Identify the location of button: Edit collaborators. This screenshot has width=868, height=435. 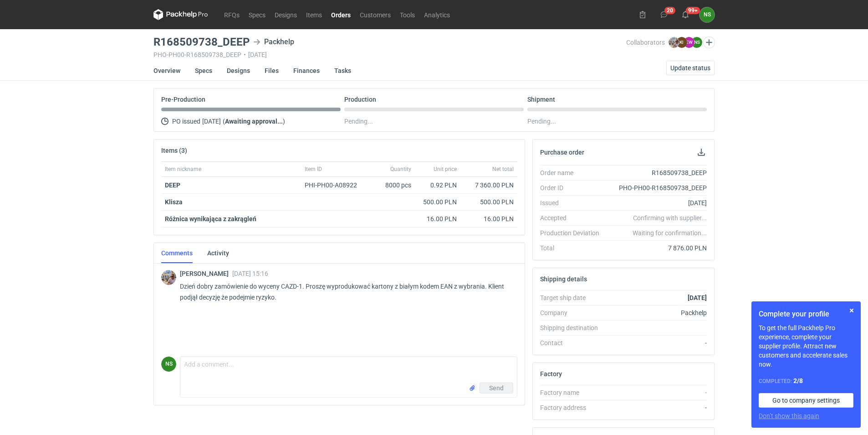
(709, 43).